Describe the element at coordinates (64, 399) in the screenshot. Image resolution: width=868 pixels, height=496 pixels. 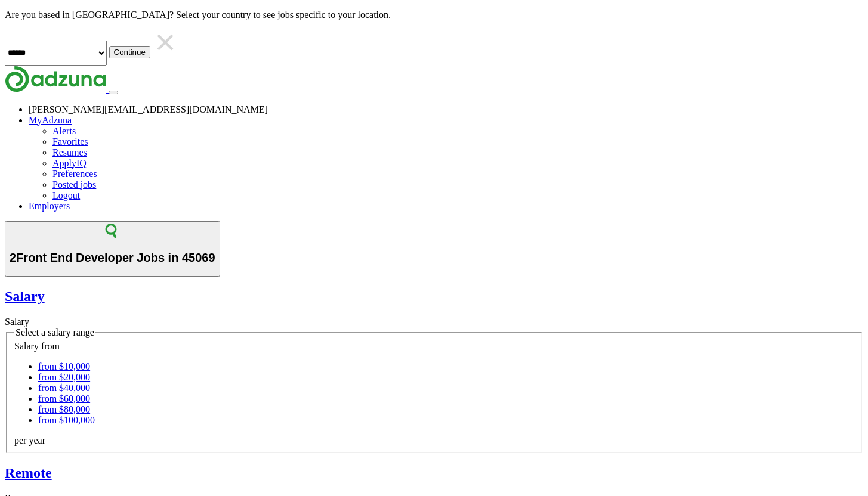
I see `a: from $60,000` at that location.